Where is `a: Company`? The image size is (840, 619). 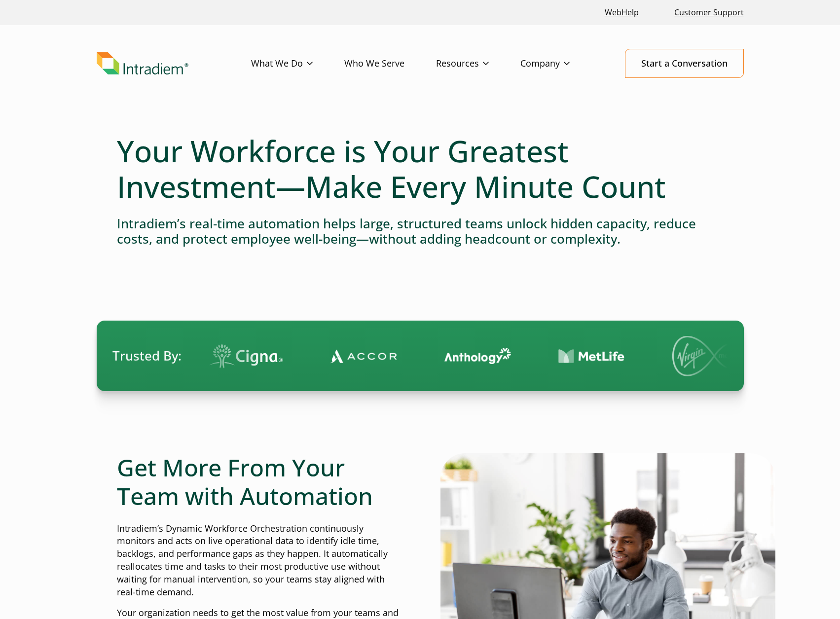
a: Company is located at coordinates (561, 64).